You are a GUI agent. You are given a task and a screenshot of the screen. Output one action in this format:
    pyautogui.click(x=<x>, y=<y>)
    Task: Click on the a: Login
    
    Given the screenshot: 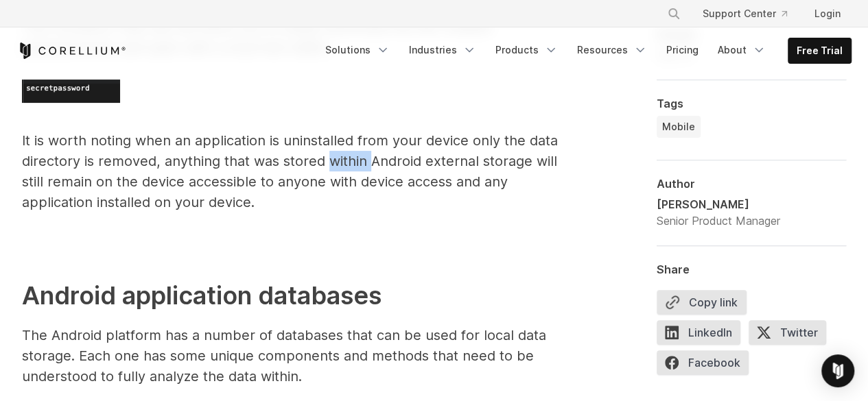 What is the action you would take?
    pyautogui.click(x=828, y=14)
    